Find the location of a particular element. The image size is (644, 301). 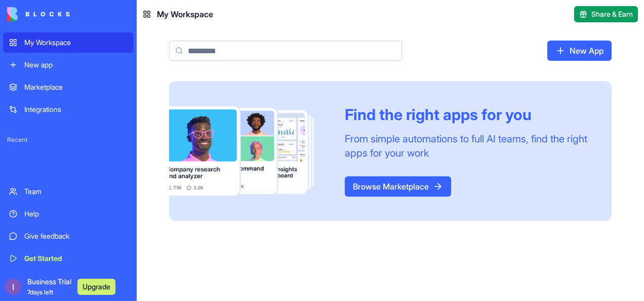

span: Recent is located at coordinates (68, 140).